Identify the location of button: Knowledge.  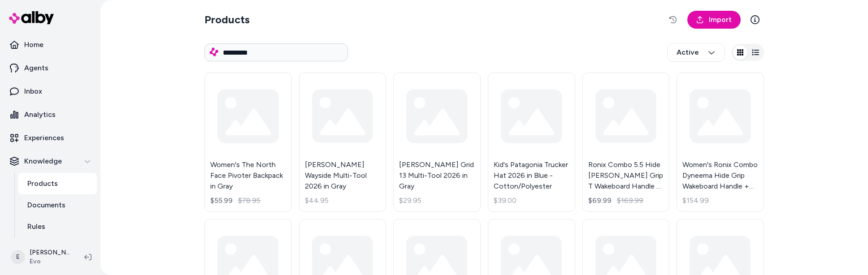
(50, 162).